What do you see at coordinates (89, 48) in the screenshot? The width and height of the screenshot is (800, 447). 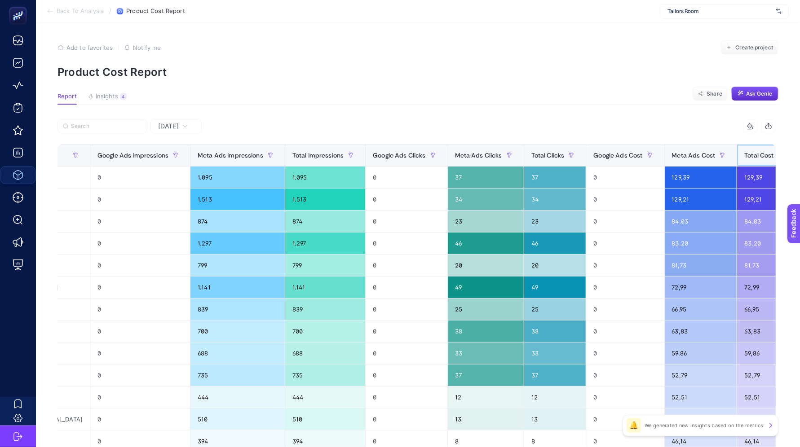 I see `span: Add to favorites` at bounding box center [89, 48].